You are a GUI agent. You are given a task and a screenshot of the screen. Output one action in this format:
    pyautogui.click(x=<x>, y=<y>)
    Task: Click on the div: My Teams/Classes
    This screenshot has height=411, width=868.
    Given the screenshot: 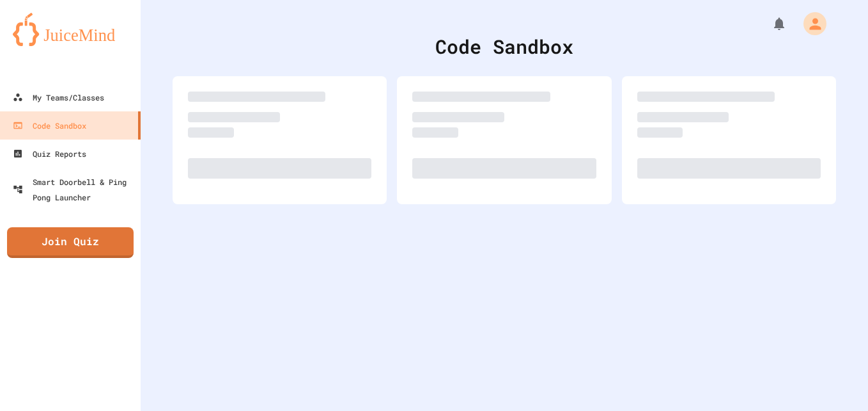 What is the action you would take?
    pyautogui.click(x=58, y=97)
    